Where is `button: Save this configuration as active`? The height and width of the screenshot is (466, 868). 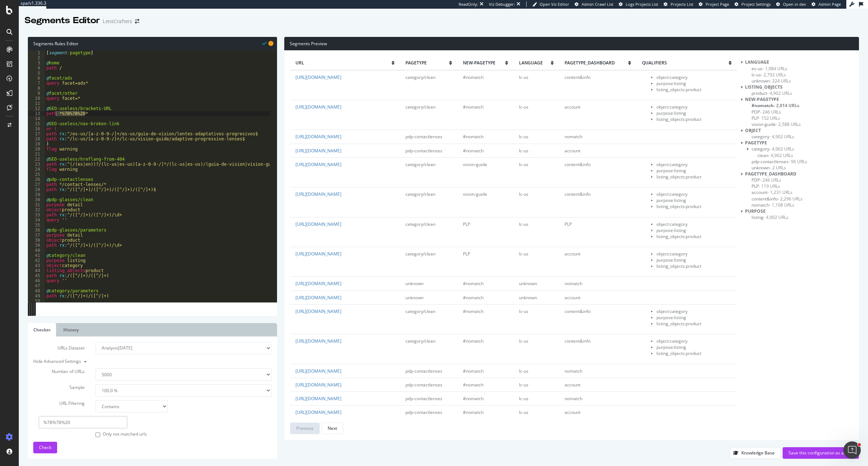
button: Save this configuration as active is located at coordinates (820, 453).